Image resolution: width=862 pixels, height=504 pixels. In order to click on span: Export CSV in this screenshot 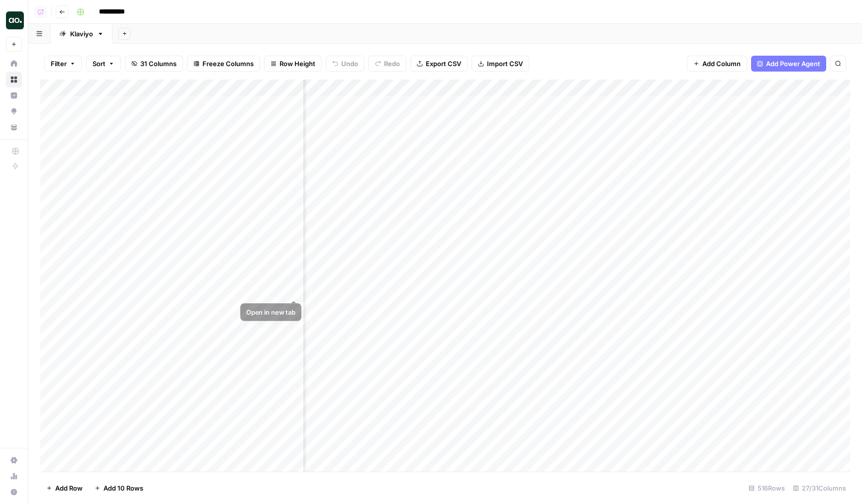, I will do `click(443, 64)`.